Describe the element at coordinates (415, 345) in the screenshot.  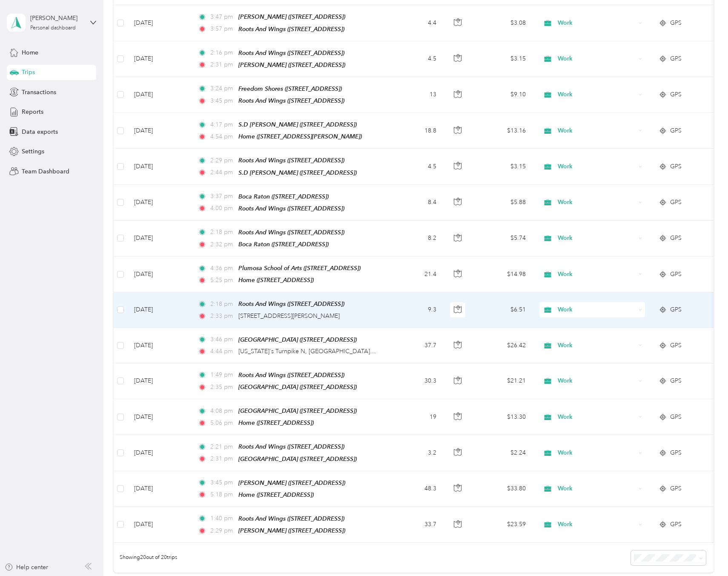
I see `td: 37.7` at that location.